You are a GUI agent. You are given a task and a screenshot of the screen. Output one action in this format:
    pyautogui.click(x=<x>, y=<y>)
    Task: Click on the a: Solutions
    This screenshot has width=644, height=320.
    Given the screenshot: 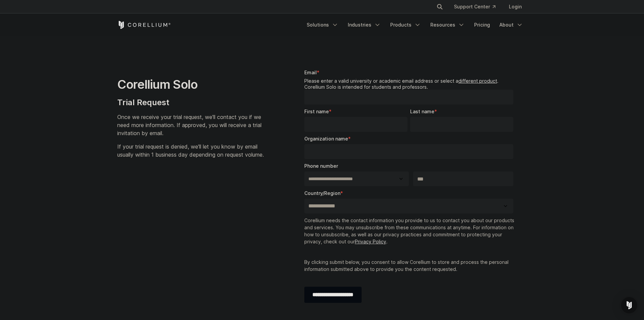 What is the action you would take?
    pyautogui.click(x=322, y=24)
    